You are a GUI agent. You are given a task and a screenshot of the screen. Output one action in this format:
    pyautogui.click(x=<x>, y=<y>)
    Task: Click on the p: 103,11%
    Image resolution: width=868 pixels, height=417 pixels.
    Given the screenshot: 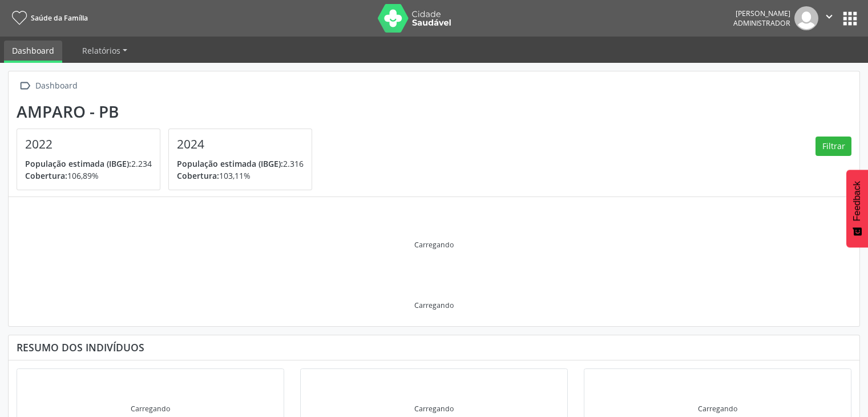 What is the action you would take?
    pyautogui.click(x=240, y=176)
    